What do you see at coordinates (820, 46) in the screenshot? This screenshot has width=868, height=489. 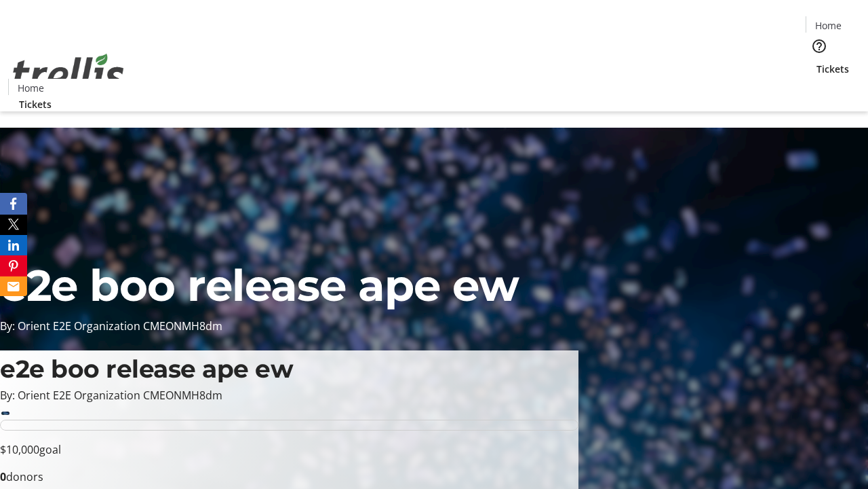 I see `button: Help` at bounding box center [820, 46].